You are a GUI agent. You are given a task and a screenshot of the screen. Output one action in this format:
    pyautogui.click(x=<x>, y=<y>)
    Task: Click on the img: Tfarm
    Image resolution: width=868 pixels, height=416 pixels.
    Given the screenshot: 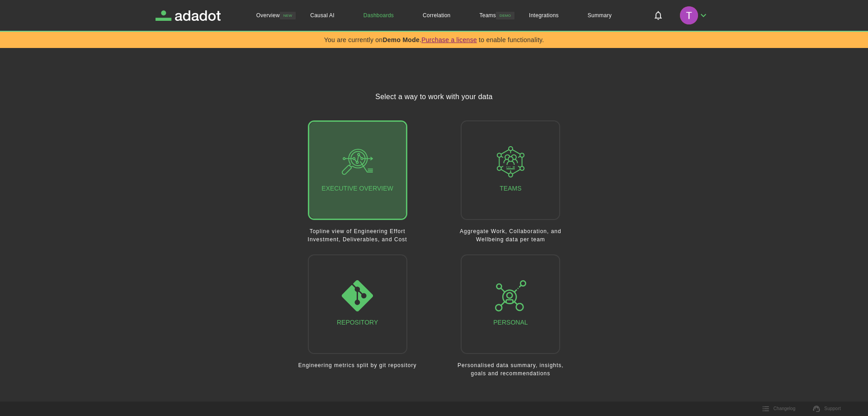 What is the action you would take?
    pyautogui.click(x=689, y=15)
    